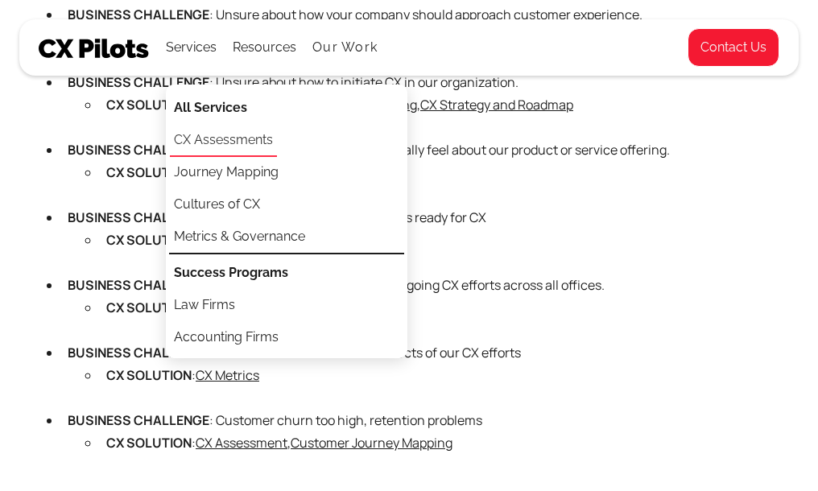 The width and height of the screenshot is (818, 491). Describe the element at coordinates (425, 164) in the screenshot. I see `li: : Unsure about how customers really feel about our product or service offering.` at that location.